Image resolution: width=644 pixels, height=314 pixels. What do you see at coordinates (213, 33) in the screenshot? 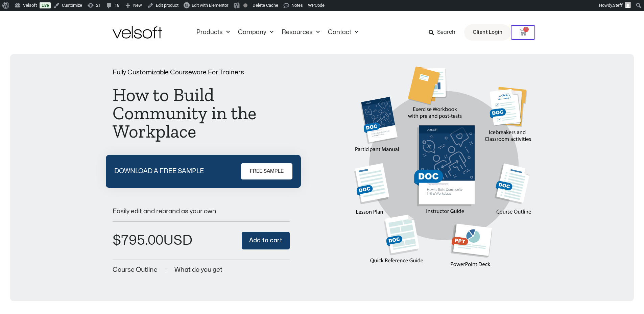
I see `a: ProductsMenu Toggle` at bounding box center [213, 33].